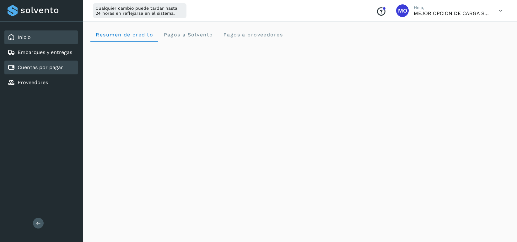  I want to click on div: Embarques y entregas, so click(41, 52).